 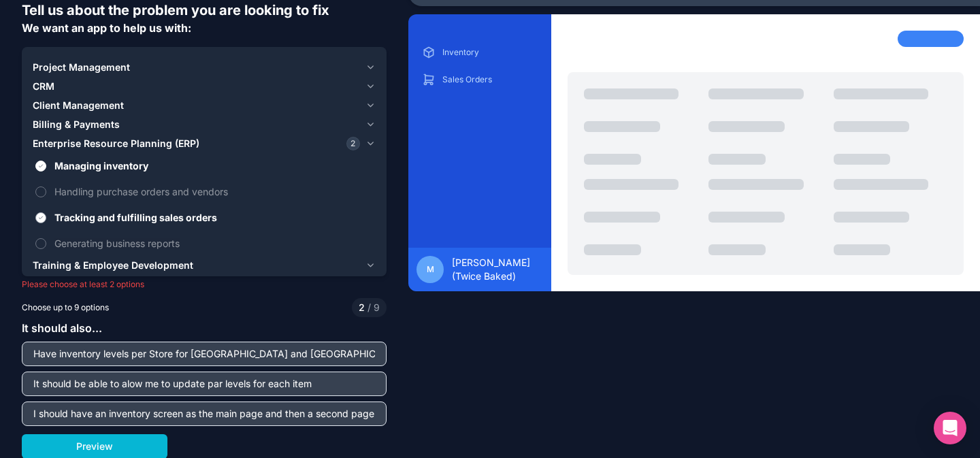 What do you see at coordinates (204, 10) in the screenshot?
I see `h6: Tell us about the problem you are looking to fix` at bounding box center [204, 10].